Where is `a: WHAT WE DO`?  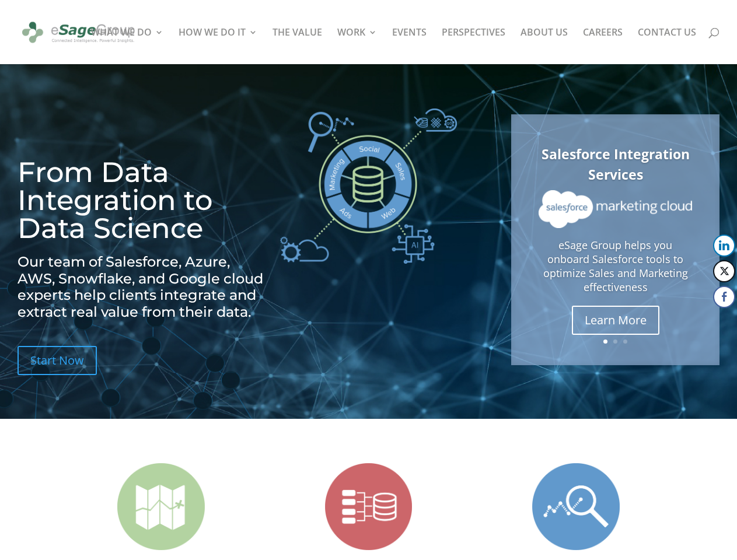 a: WHAT WE DO is located at coordinates (127, 47).